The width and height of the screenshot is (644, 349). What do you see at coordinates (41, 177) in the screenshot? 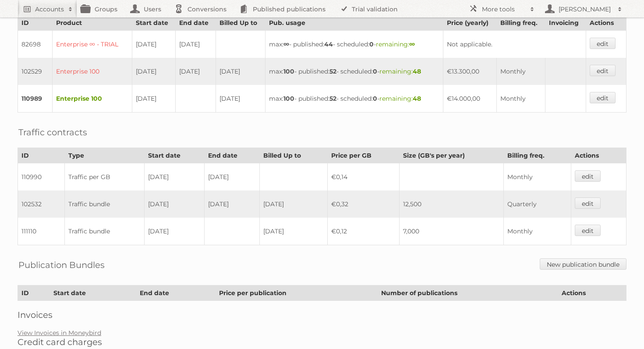
I see `td: 110990` at bounding box center [41, 177].